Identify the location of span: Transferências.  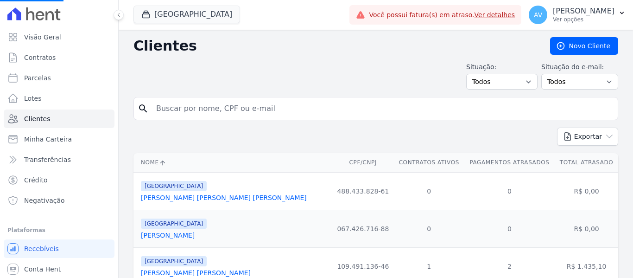
(47, 159).